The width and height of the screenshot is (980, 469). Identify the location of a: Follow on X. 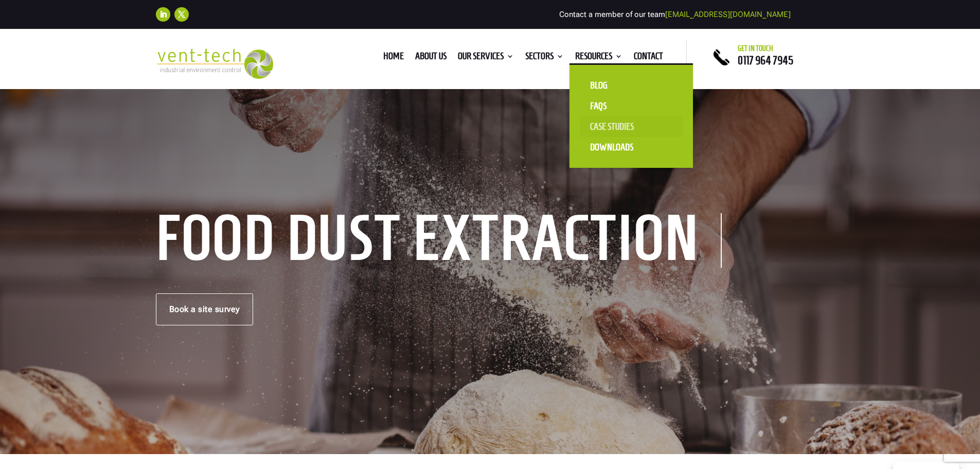
(182, 14).